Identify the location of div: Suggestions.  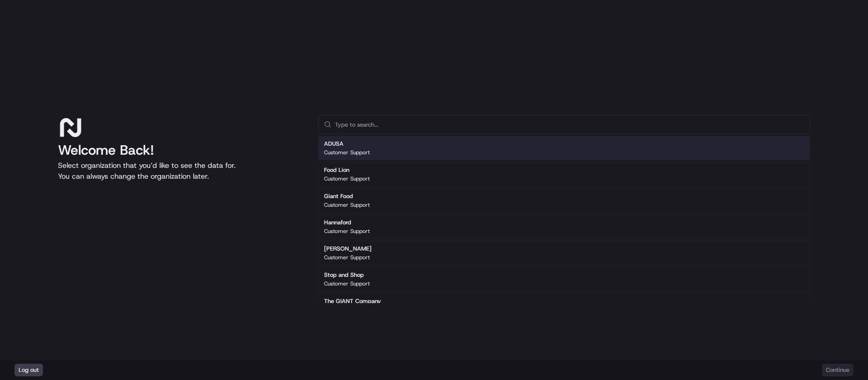
(564, 227).